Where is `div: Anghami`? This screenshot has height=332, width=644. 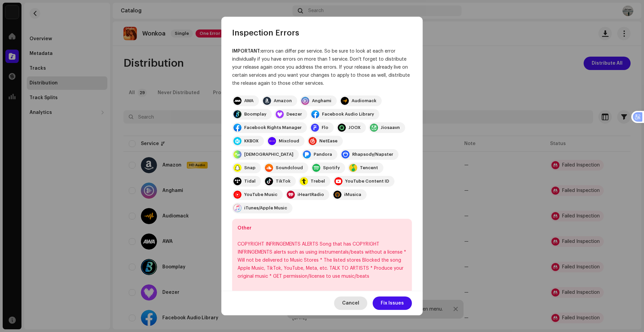
div: Anghami is located at coordinates (322, 101).